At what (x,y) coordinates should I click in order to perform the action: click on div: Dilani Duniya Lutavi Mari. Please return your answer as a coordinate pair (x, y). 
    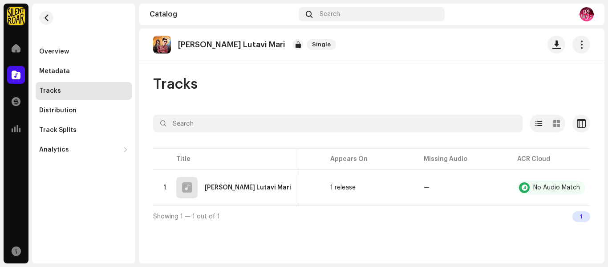
    Looking at the image, I should click on (248, 187).